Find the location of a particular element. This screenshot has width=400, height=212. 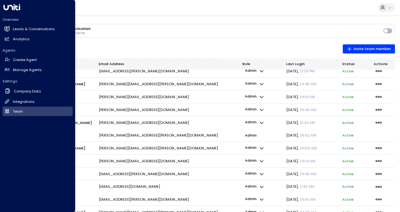

a: Leads & Conversations is located at coordinates (37, 29).